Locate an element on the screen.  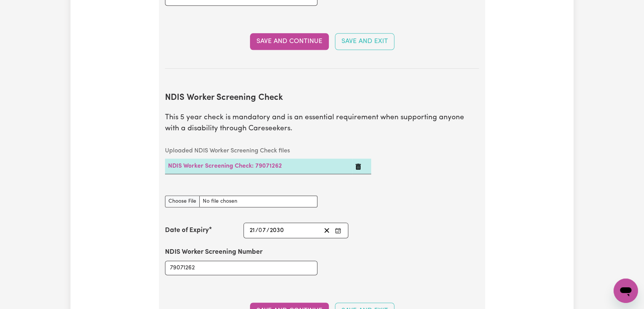
span: 0 is located at coordinates (260, 231).